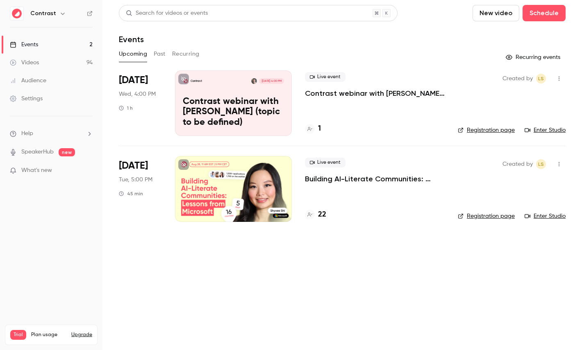 The width and height of the screenshot is (582, 350). What do you see at coordinates (167, 13) in the screenshot?
I see `div: Search for videos or events` at bounding box center [167, 13].